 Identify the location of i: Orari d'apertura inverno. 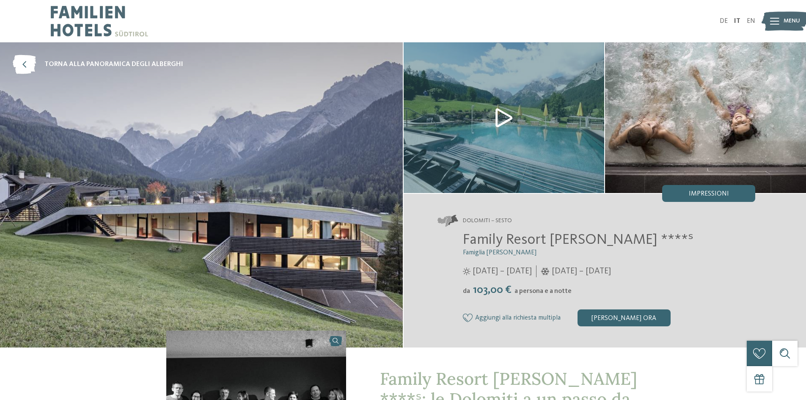
(545, 271).